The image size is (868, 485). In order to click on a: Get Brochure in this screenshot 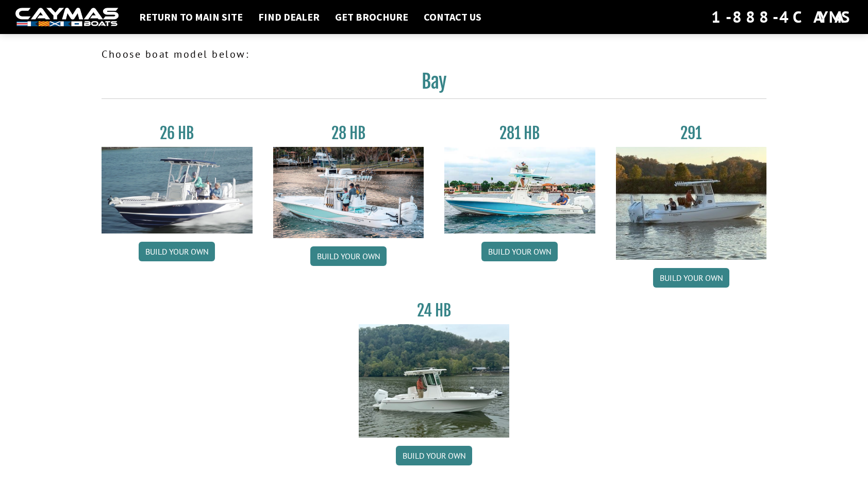, I will do `click(371, 17)`.